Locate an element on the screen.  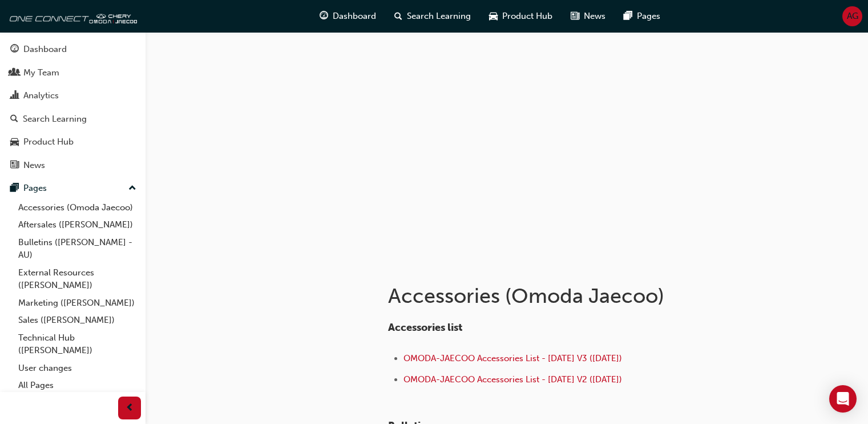
span: AG is located at coordinates (853, 16).